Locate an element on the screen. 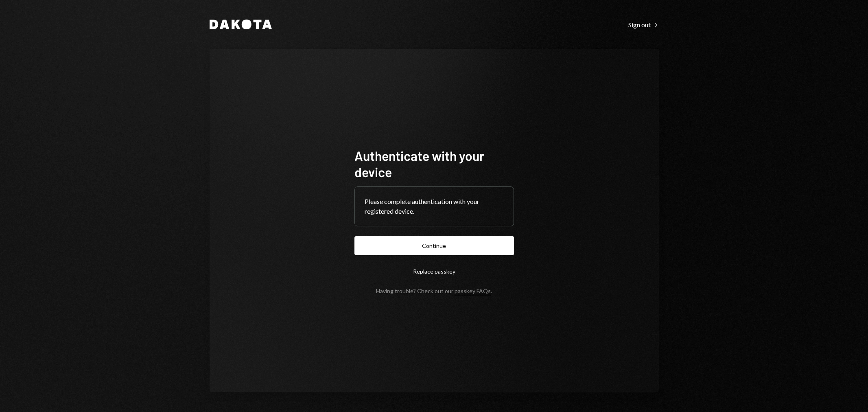 The width and height of the screenshot is (868, 412). a: Sign out is located at coordinates (644, 24).